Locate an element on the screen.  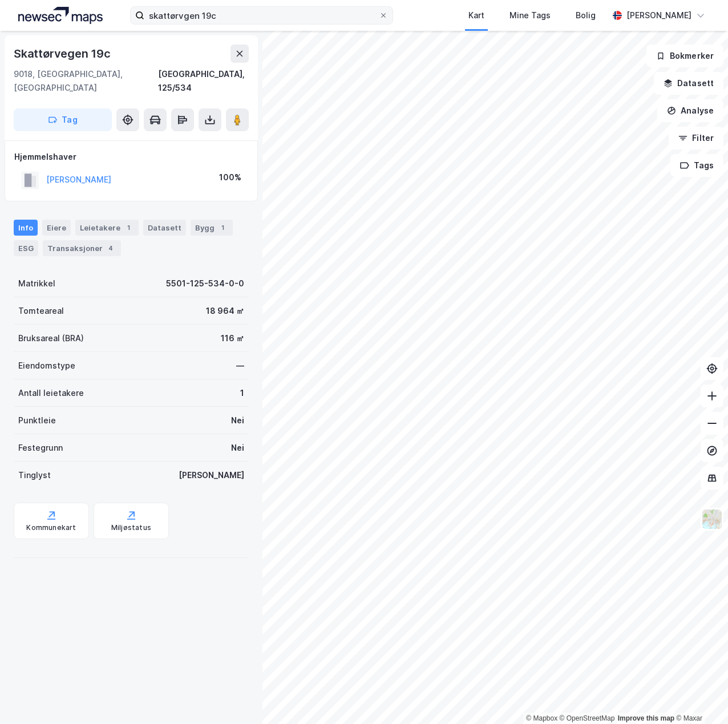
div: Datasett is located at coordinates (164, 228).